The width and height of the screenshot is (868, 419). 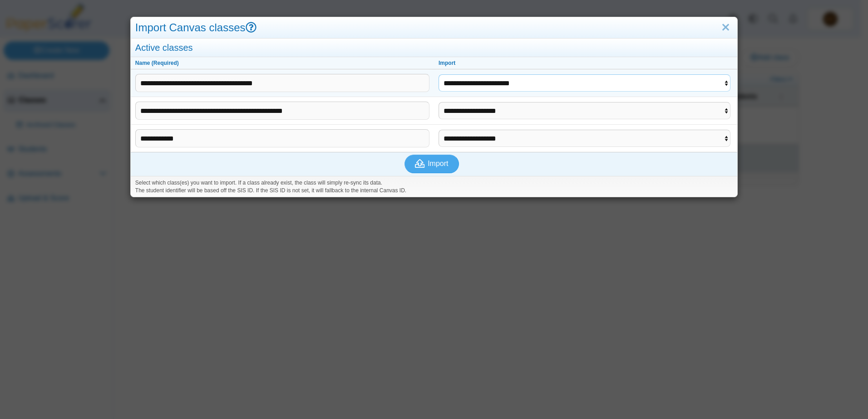 I want to click on a: Close, so click(x=726, y=28).